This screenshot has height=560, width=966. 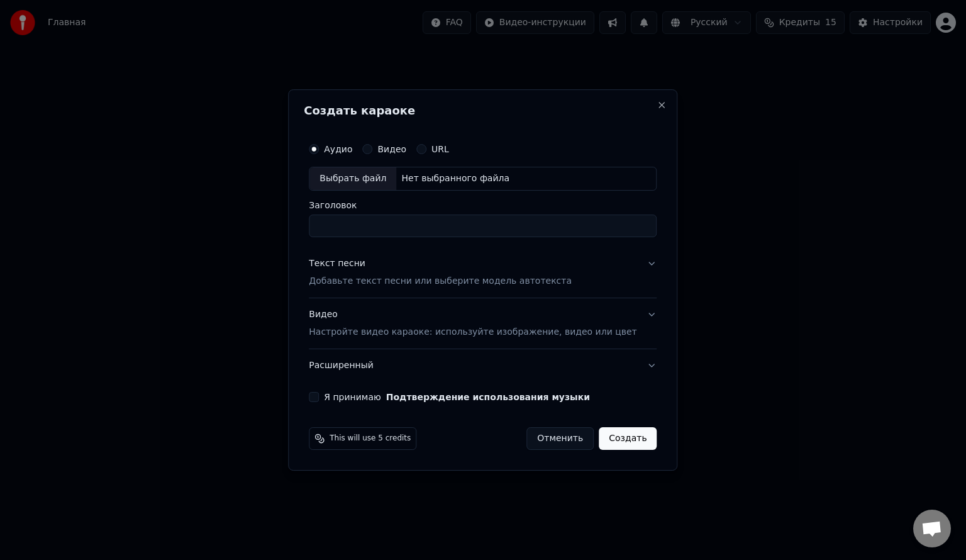 I want to click on button: Я принимаю, so click(x=488, y=397).